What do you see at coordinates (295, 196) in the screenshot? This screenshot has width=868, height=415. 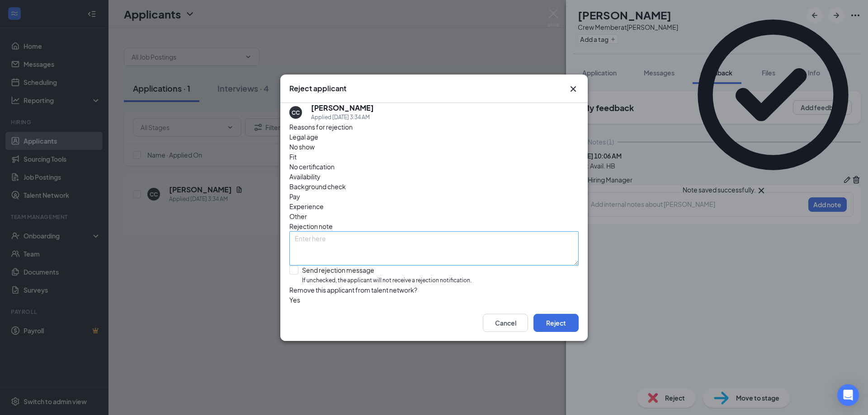 I see `span: Pay` at bounding box center [295, 196].